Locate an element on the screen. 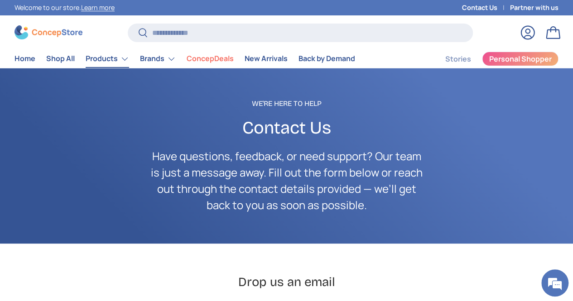 This screenshot has height=301, width=573. a: Partner with us is located at coordinates (534, 8).